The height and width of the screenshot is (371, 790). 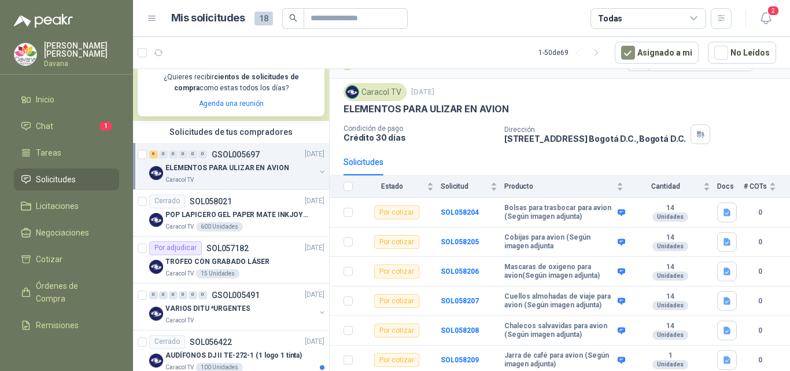 What do you see at coordinates (460, 212) in the screenshot?
I see `b: SOL058204` at bounding box center [460, 212].